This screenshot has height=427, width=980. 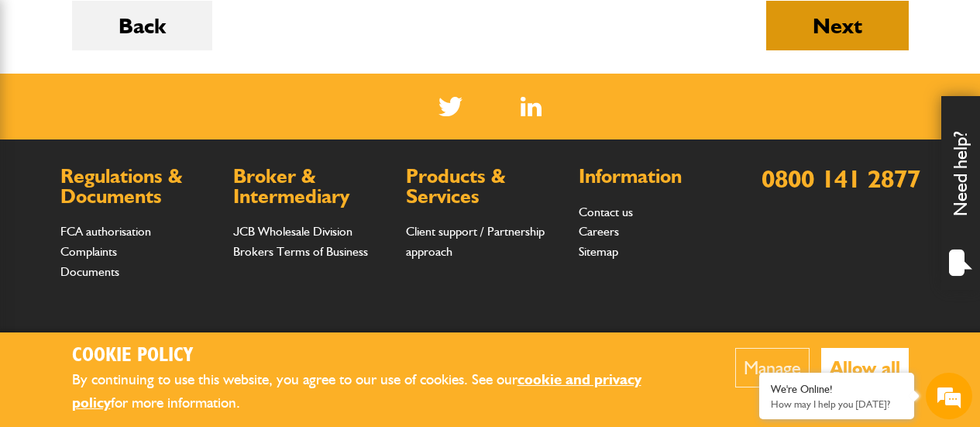 What do you see at coordinates (599, 231) in the screenshot?
I see `a: Careers` at bounding box center [599, 231].